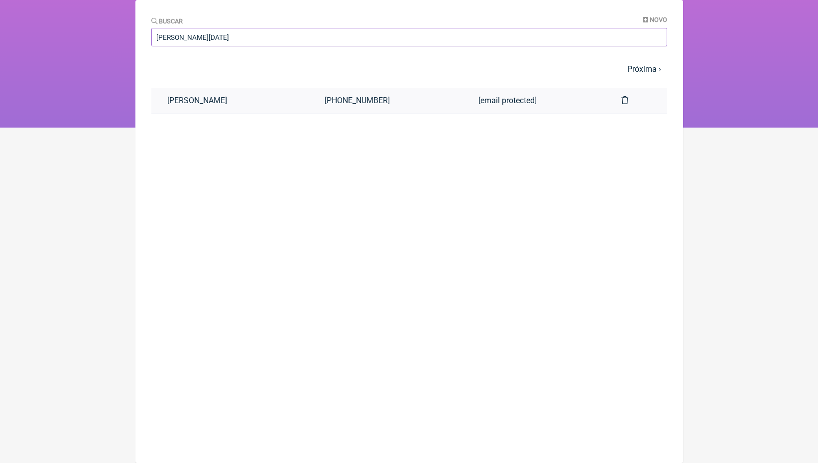 This screenshot has height=463, width=818. I want to click on input: Paciente, so click(409, 37).